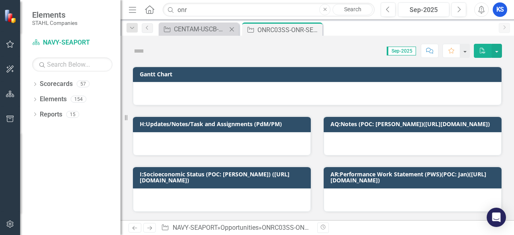  I want to click on span: Elements, so click(55, 15).